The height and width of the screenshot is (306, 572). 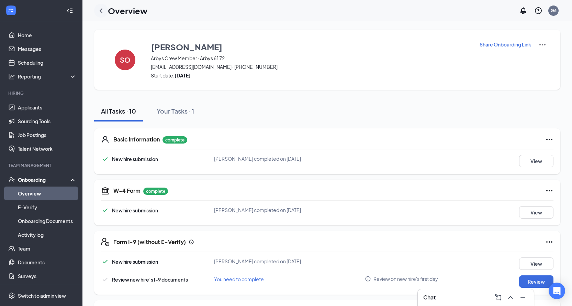 I want to click on svg: ComposeMessage, so click(x=498, y=297).